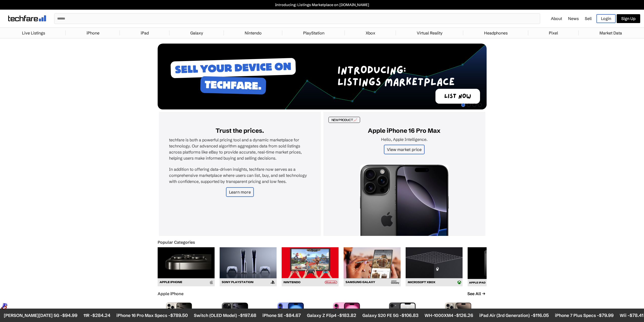 This screenshot has width=644, height=322. Describe the element at coordinates (178, 315) in the screenshot. I see `span: $789.50` at that location.